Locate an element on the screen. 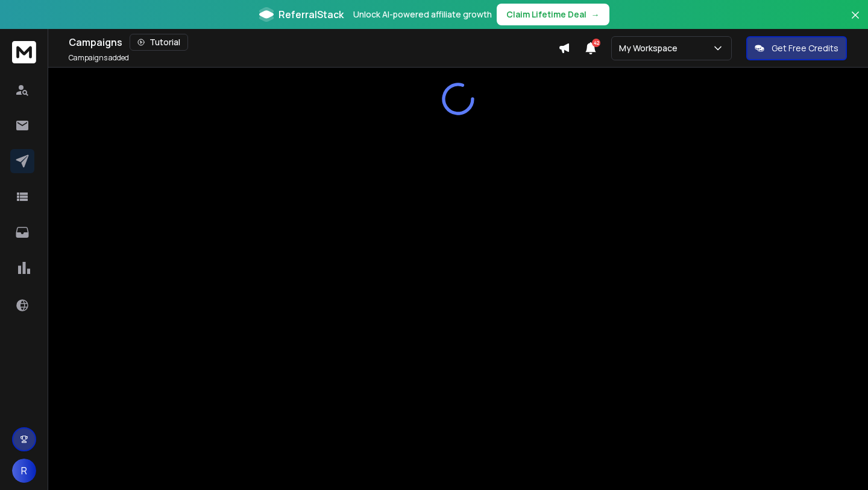 The image size is (868, 490). button: Tutorial is located at coordinates (159, 42).